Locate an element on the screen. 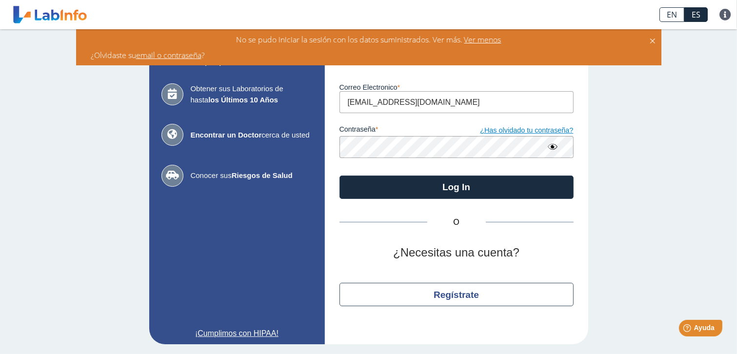 This screenshot has height=354, width=737. label: contraseña is located at coordinates (398, 131).